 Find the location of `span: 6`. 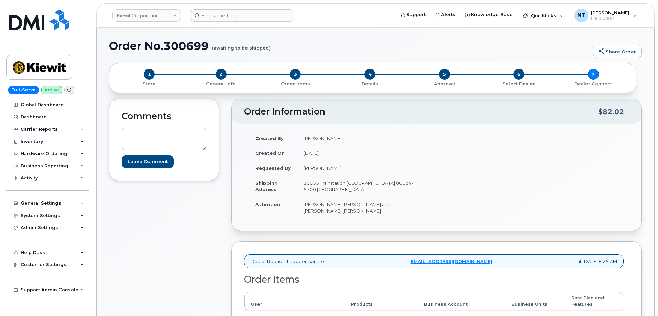

span: 6 is located at coordinates (519, 74).